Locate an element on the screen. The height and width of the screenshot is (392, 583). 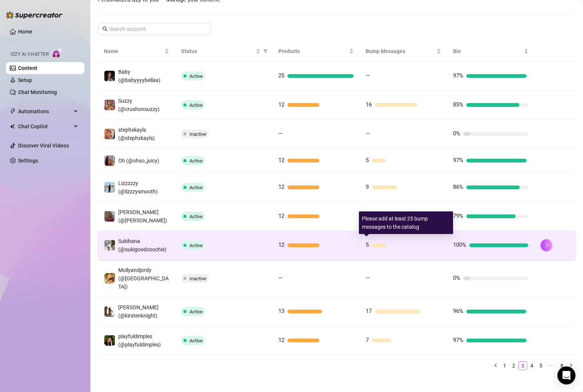
span: 79% is located at coordinates (458, 216).